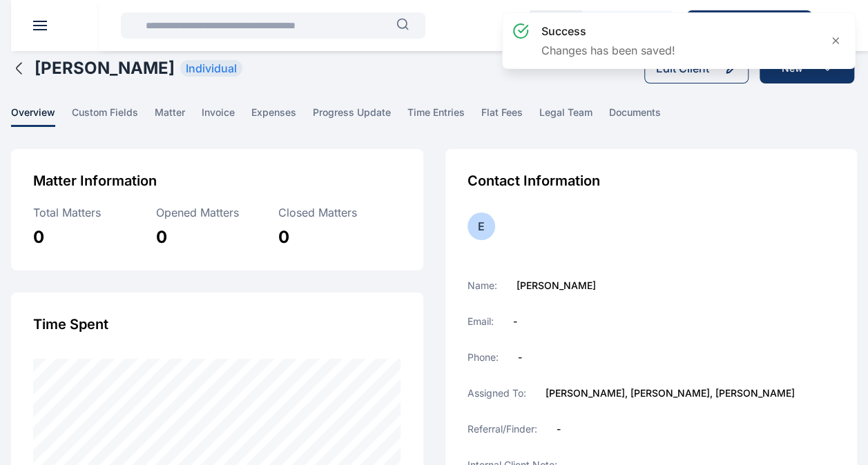 The height and width of the screenshot is (465, 868). What do you see at coordinates (481, 226) in the screenshot?
I see `button: E` at bounding box center [481, 226].